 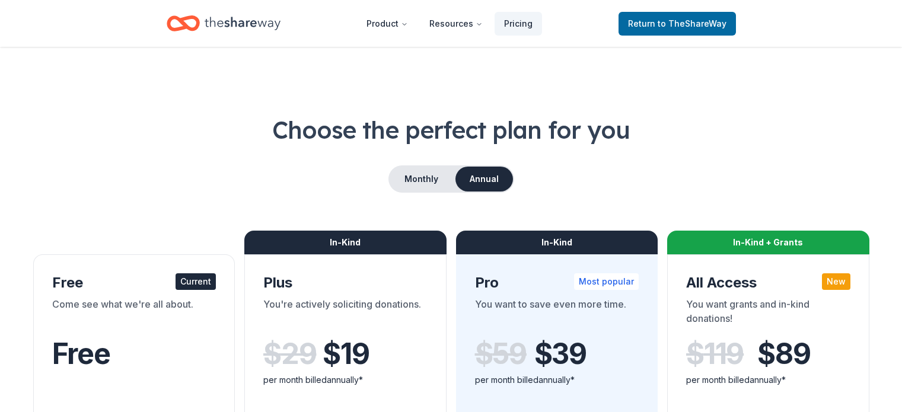 What do you see at coordinates (557, 314) in the screenshot?
I see `div: You want to save even more time.` at bounding box center [557, 314].